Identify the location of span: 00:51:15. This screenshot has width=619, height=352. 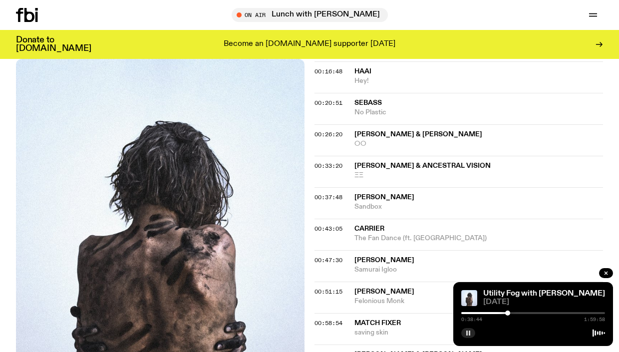
(328, 291).